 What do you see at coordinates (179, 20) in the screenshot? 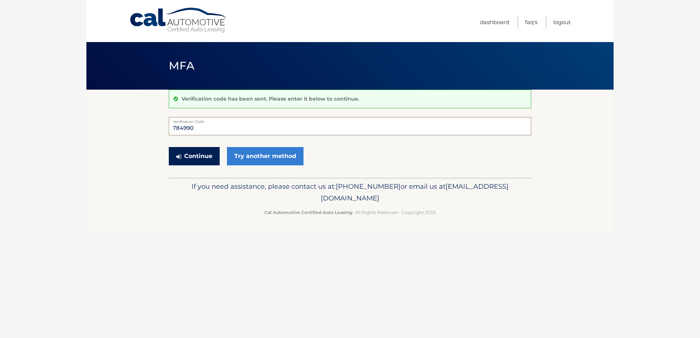
I see `a: Cal Automotive` at bounding box center [179, 20].